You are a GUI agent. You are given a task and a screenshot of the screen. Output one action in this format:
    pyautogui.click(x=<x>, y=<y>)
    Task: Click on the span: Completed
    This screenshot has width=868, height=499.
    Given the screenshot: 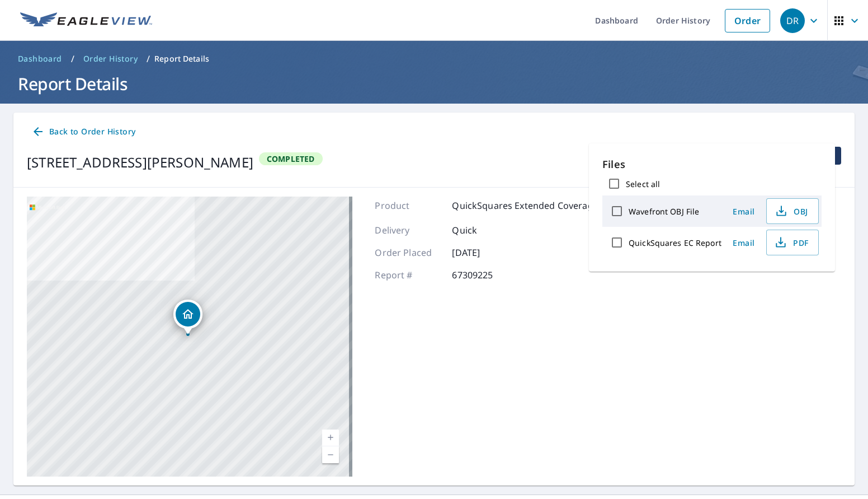 What is the action you would take?
    pyautogui.click(x=291, y=159)
    